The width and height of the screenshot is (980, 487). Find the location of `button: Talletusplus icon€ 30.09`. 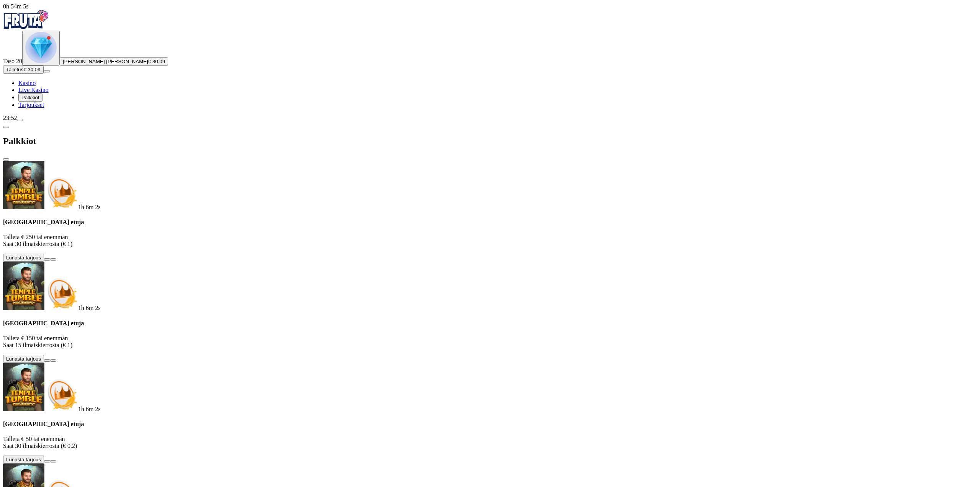

button: Talletusplus icon€ 30.09 is located at coordinates (24, 70).